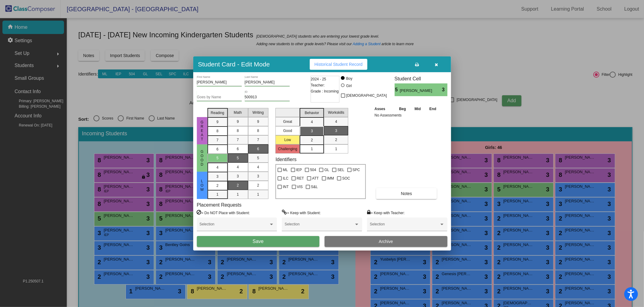 The width and height of the screenshot is (644, 307). What do you see at coordinates (223, 212) in the screenshot?
I see `label: = Do NOT Place with Student:` at bounding box center [223, 212].